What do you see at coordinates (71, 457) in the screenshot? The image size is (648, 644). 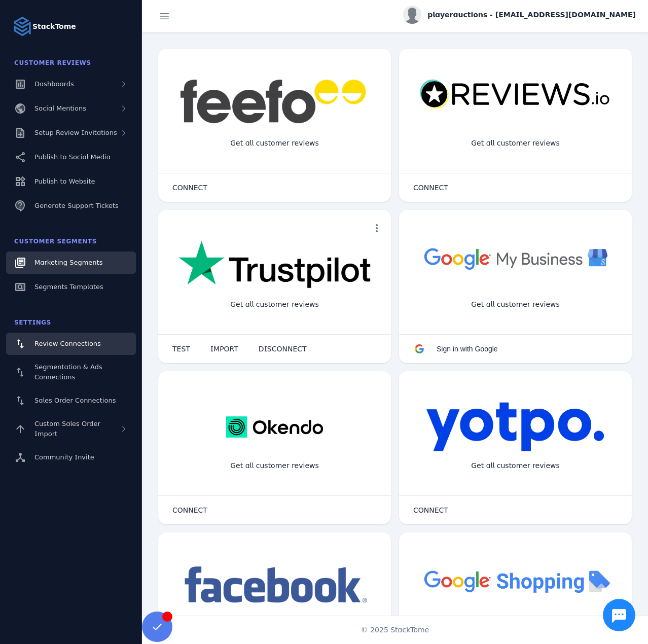 I see `a: Community Invite` at bounding box center [71, 457].